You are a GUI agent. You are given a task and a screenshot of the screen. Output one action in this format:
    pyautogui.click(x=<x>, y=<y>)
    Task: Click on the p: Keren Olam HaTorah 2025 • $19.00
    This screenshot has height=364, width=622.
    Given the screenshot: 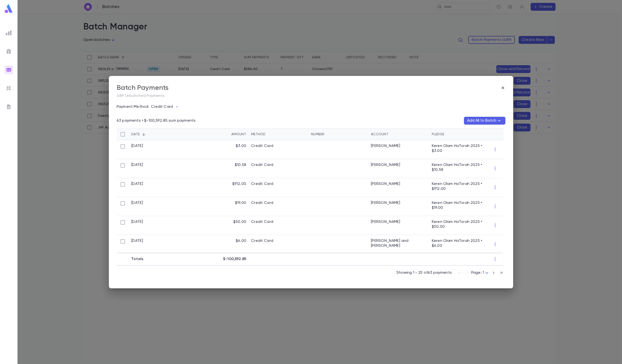 What is the action you would take?
    pyautogui.click(x=460, y=205)
    